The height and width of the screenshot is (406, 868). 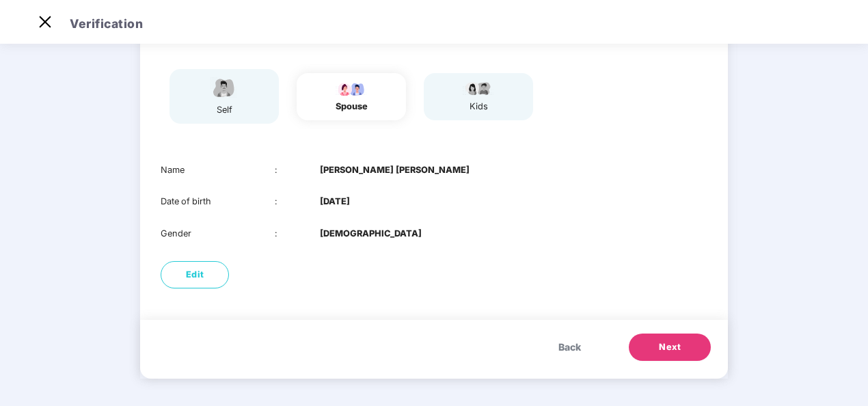 What do you see at coordinates (478, 88) in the screenshot?
I see `img: svg+xml;base64,PHN2ZyB4bWxucz0iaHR0cDovL3d3dy53My5vcmcvMjAwMC9zdmciIHdpZHRoPSI3OS4wMzciIGhlaWdodD...` at bounding box center [478, 88].